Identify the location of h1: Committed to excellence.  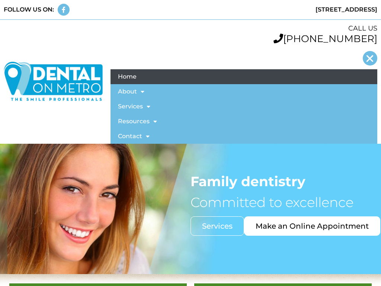
(286, 202).